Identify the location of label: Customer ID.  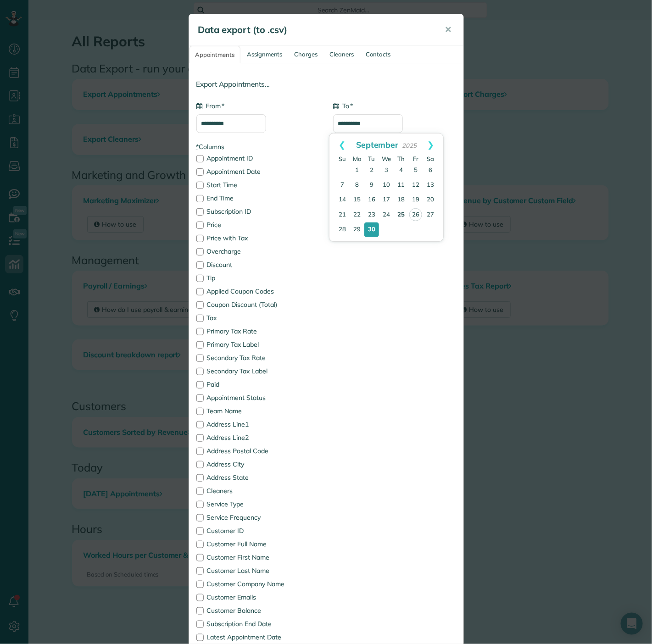
(258, 531).